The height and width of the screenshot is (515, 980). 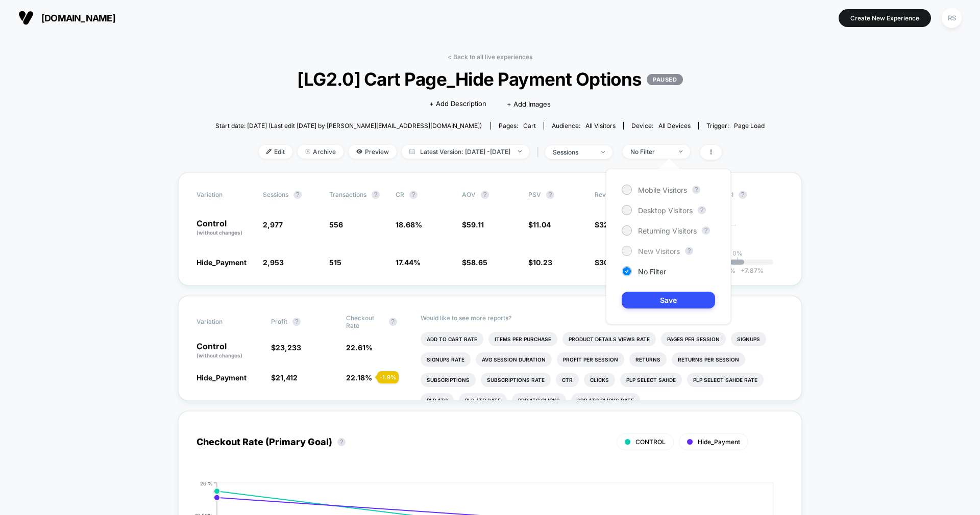 I want to click on p: Would like to see more reports?, so click(x=602, y=317).